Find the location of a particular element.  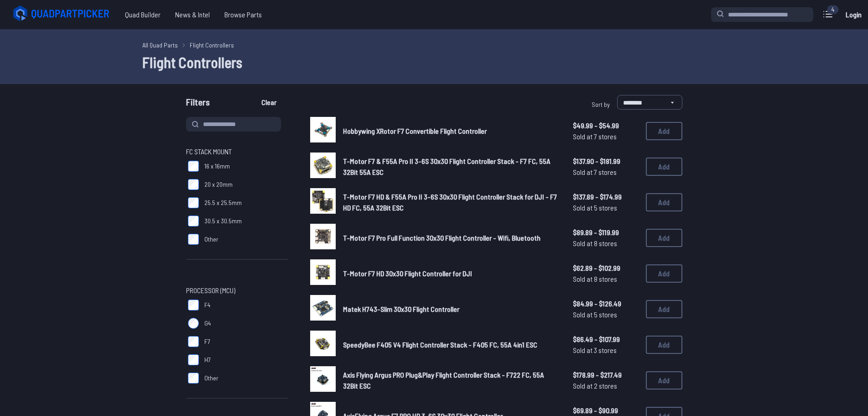

span: News & Intel is located at coordinates (192, 15).